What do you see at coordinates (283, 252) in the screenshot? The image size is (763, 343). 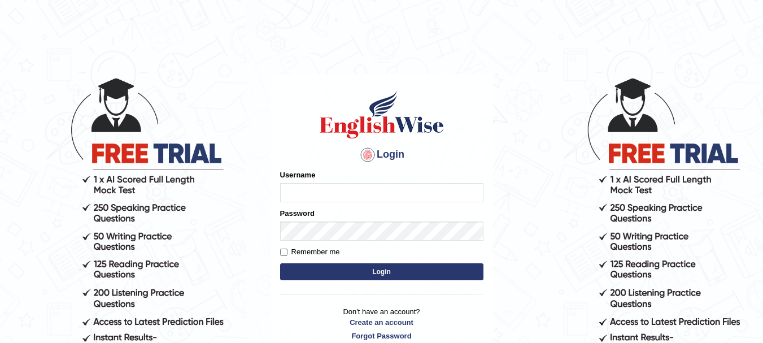 I see `input: Remember me` at bounding box center [283, 252].